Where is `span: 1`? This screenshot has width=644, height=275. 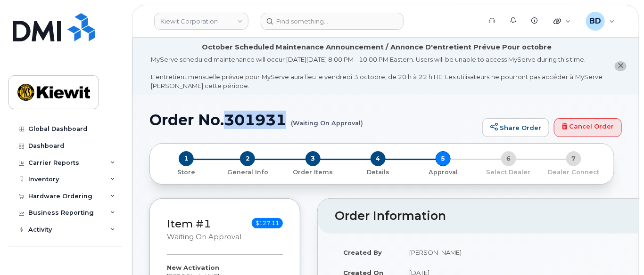 span: 1 is located at coordinates (187, 159).